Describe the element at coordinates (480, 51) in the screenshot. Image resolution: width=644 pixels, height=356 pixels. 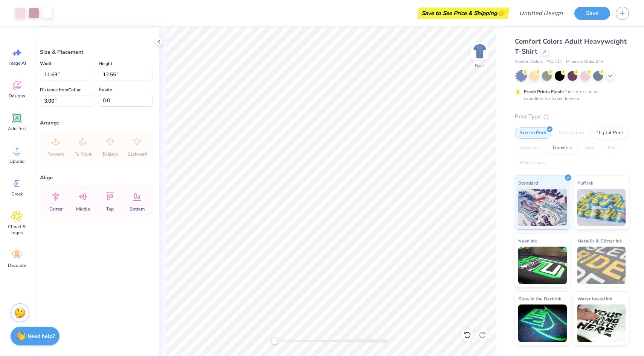
I see `img: Back` at that location.